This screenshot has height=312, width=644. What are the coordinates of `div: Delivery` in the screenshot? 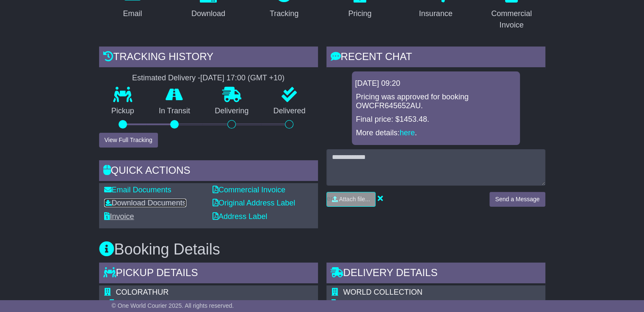 It's located at (425, 304).